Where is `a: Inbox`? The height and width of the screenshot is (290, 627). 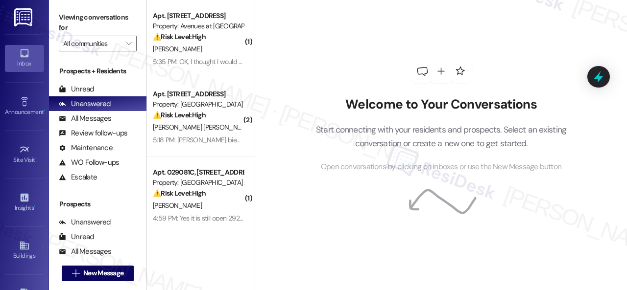
a: Inbox is located at coordinates (24, 58).